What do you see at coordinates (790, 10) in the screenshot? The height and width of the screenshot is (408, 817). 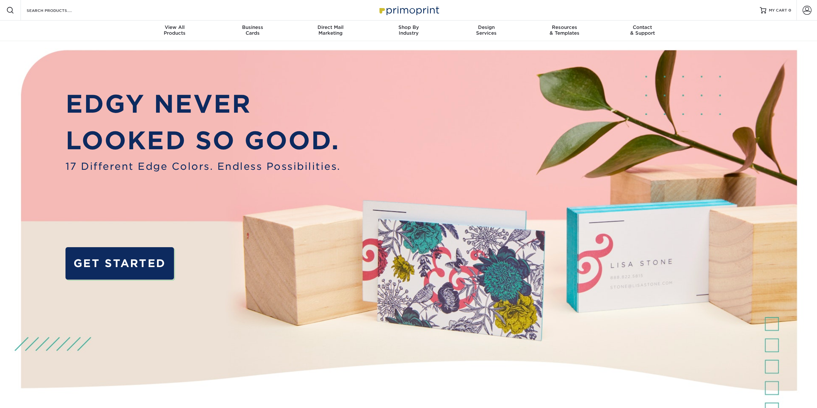 I see `span: 0` at bounding box center [790, 10].